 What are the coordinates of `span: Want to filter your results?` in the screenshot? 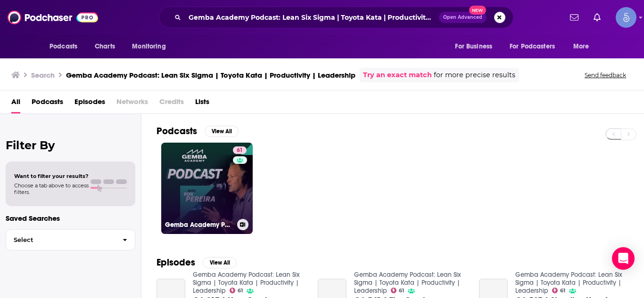 It's located at (52, 176).